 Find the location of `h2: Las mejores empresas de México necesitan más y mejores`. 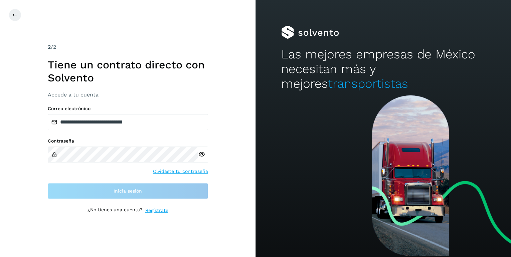

h2: Las mejores empresas de México necesitan más y mejores is located at coordinates (383, 69).